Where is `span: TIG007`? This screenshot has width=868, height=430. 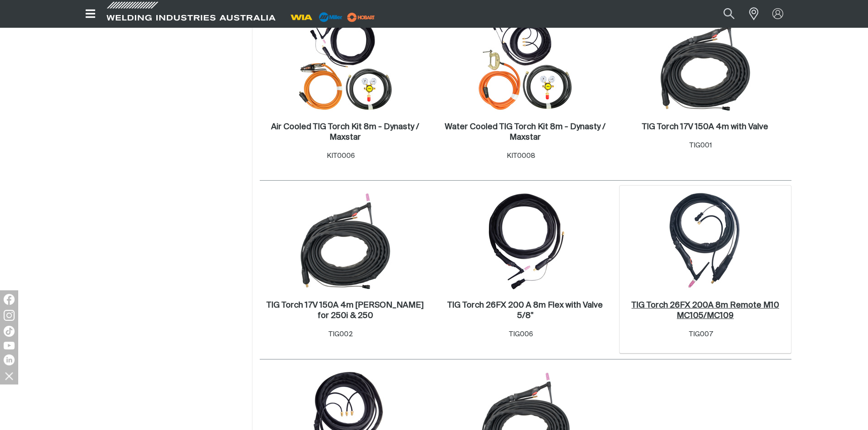 span: TIG007 is located at coordinates (701, 334).